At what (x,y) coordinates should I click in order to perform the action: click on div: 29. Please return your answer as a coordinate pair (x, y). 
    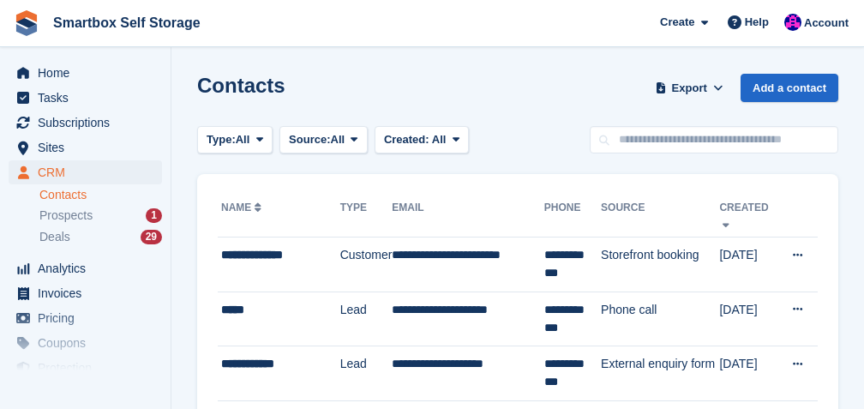
    Looking at the image, I should click on (151, 236).